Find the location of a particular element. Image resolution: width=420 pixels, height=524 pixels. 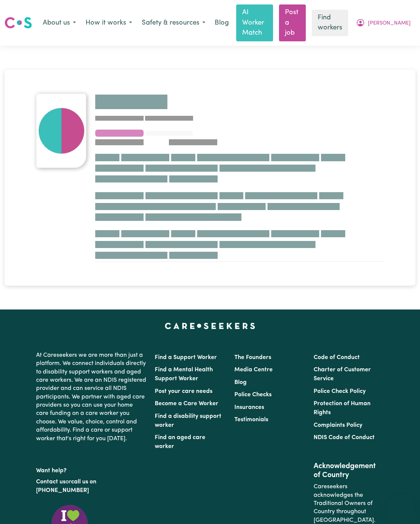

a: Media Centre is located at coordinates (254, 370).